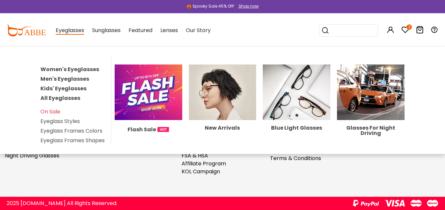 Image resolution: width=445 pixels, height=210 pixels. I want to click on a: 2, so click(405, 31).